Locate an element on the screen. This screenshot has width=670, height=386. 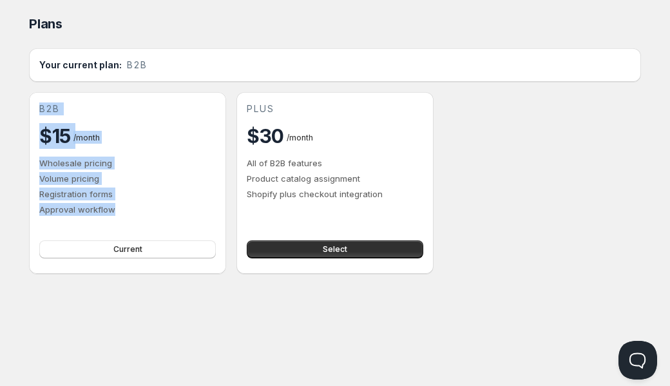
span: plus is located at coordinates (260, 109).